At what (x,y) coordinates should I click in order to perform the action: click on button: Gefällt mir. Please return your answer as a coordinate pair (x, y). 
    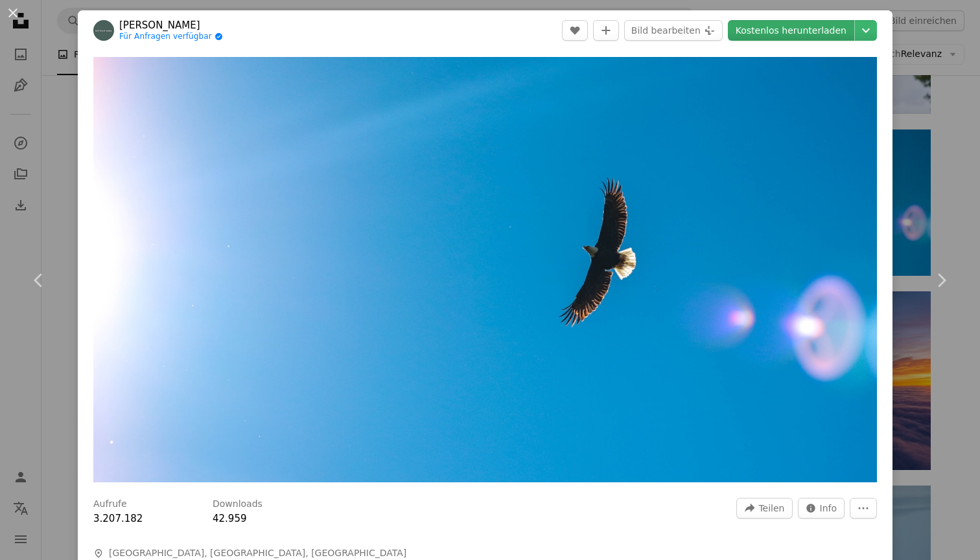
    Looking at the image, I should click on (575, 30).